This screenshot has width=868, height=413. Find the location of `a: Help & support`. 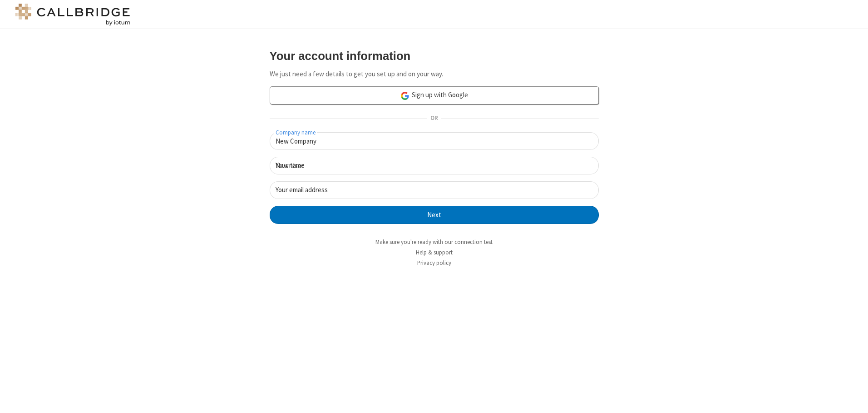

a: Help & support is located at coordinates (434, 252).